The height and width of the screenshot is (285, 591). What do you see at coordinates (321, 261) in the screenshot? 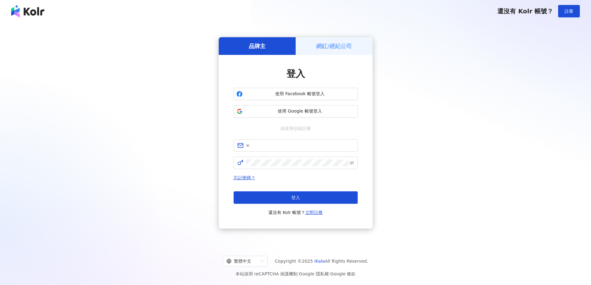
I see `span: Copyright © 2025 All Rights Reserved.` at bounding box center [321, 261].